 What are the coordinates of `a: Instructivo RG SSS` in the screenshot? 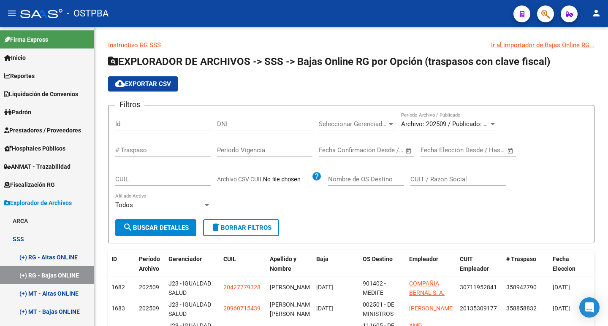 It's located at (134, 45).